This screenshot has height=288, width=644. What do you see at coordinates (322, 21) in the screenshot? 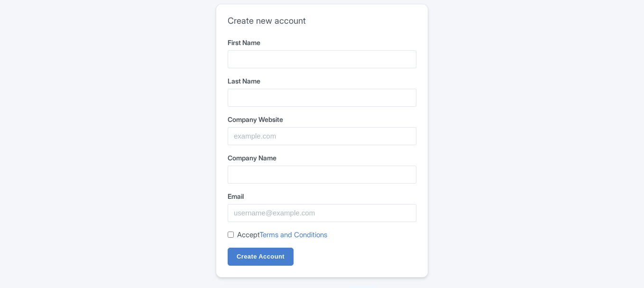
I see `h2: Create new account` at bounding box center [322, 21].